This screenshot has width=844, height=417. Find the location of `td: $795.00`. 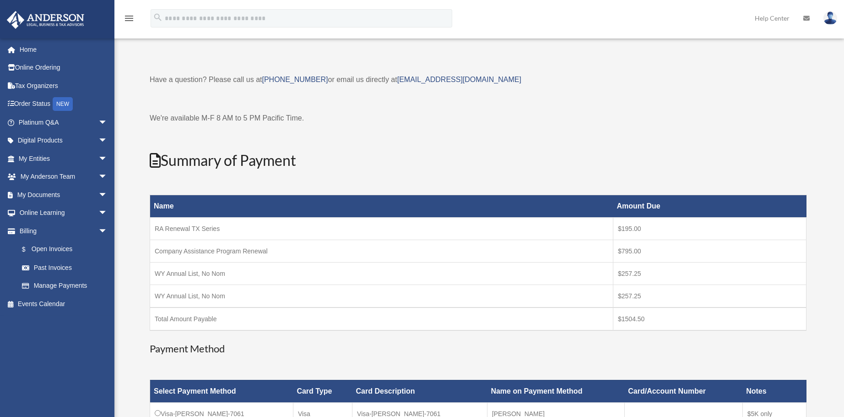

td: $795.00 is located at coordinates (710, 251).